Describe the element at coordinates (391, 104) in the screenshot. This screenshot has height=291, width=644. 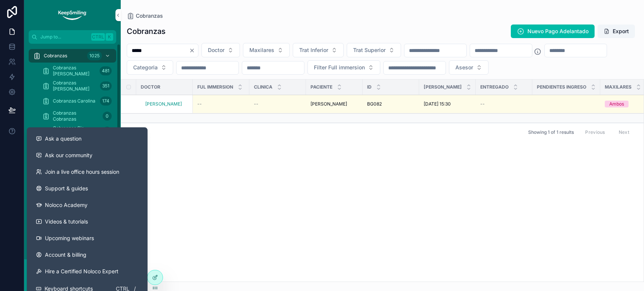
I see `a: BG082` at that location.